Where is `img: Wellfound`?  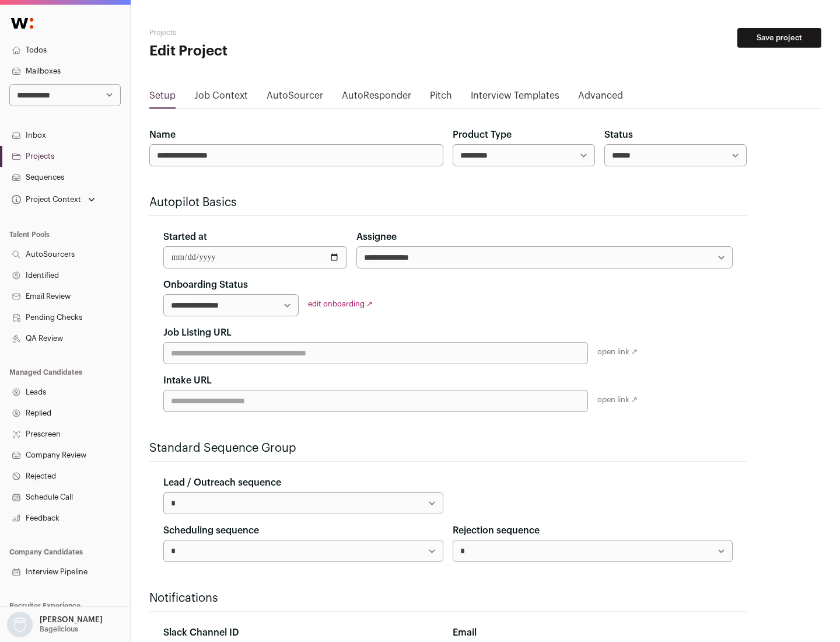
img: Wellfound is located at coordinates (22, 24).